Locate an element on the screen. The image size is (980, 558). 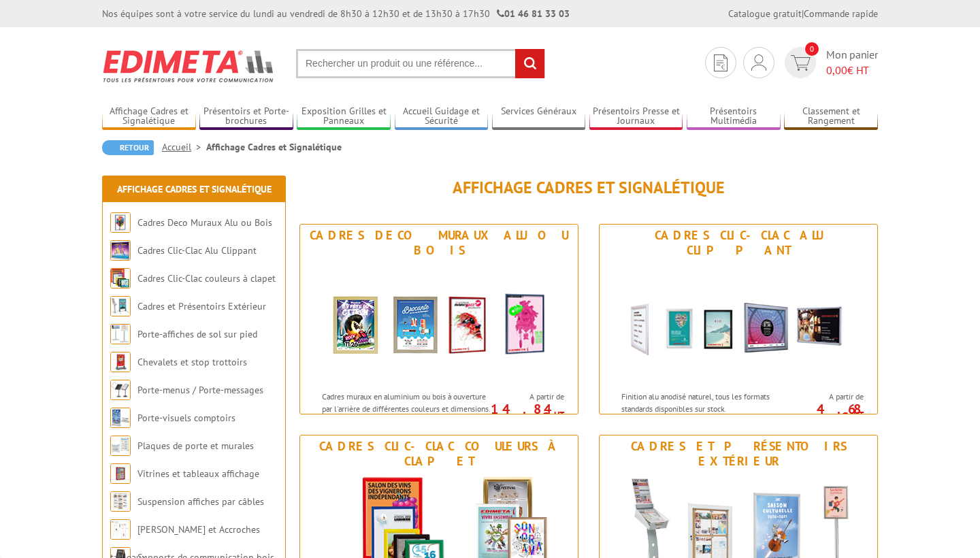
a: Suspension affiches par câbles is located at coordinates (201, 502).